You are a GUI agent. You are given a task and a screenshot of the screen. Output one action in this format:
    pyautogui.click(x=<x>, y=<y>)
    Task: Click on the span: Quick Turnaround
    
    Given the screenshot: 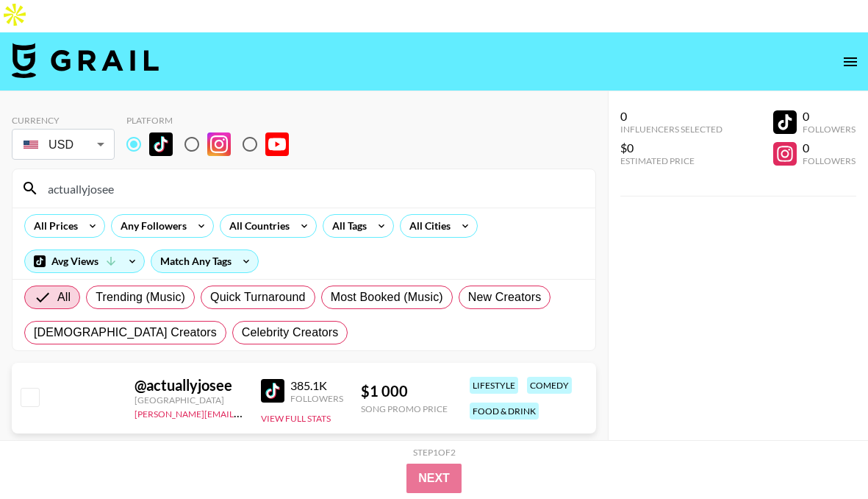 What is the action you would take?
    pyautogui.click(x=258, y=297)
    